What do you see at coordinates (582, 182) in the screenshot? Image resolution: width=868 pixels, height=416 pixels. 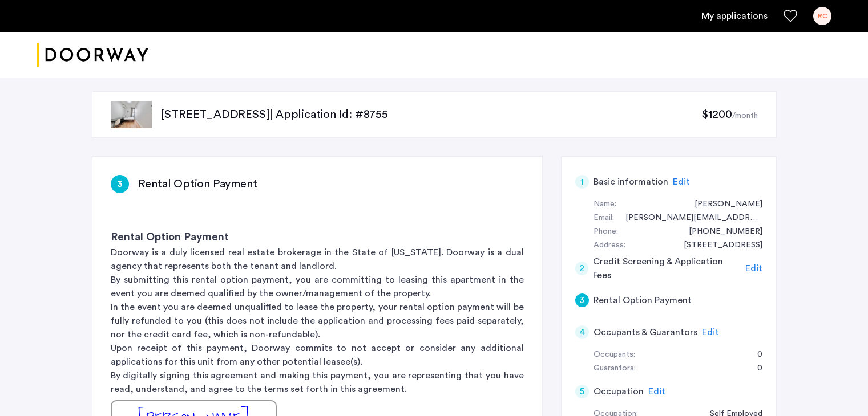 I see `div: 1` at bounding box center [582, 182].